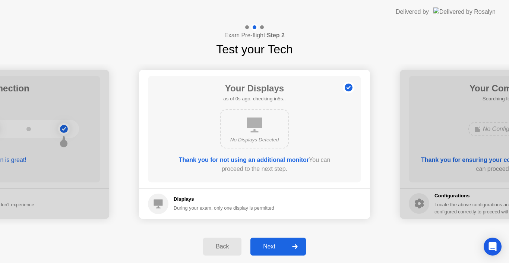 This screenshot has width=509, height=263. What do you see at coordinates (222, 246) in the screenshot?
I see `button: Back` at bounding box center [222, 246].